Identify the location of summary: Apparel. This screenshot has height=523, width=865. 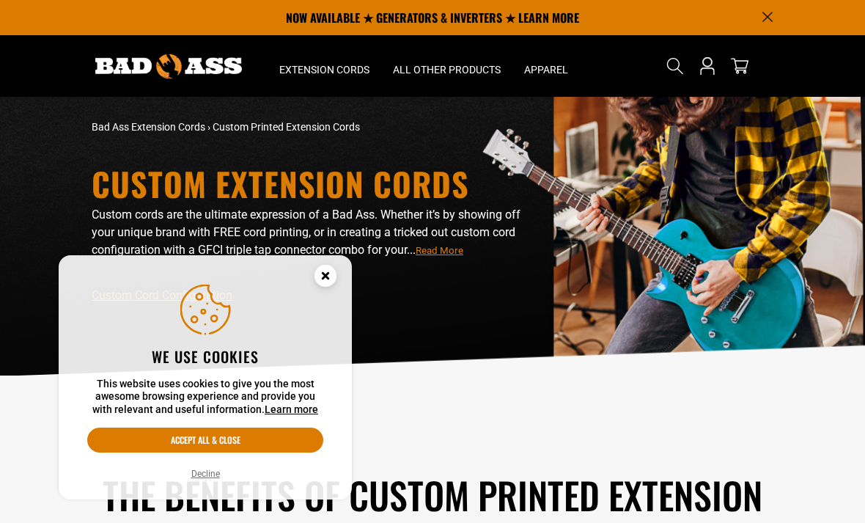
(546, 66).